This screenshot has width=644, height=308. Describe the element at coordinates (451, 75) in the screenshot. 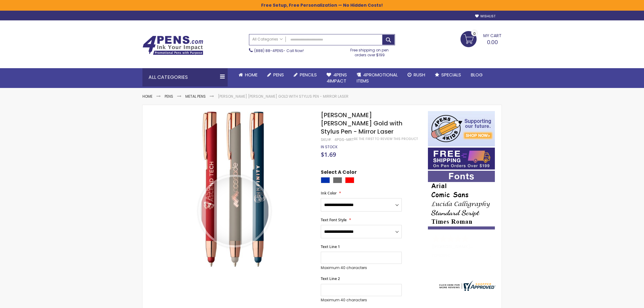

I see `span: Specials` at that location.